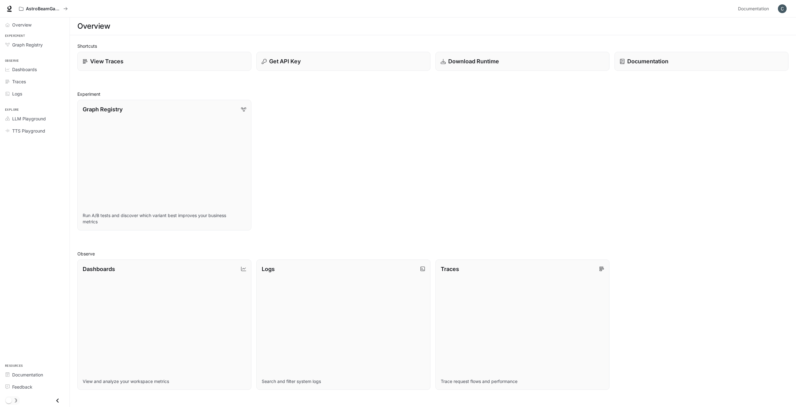  I want to click on p: Logs, so click(268, 269).